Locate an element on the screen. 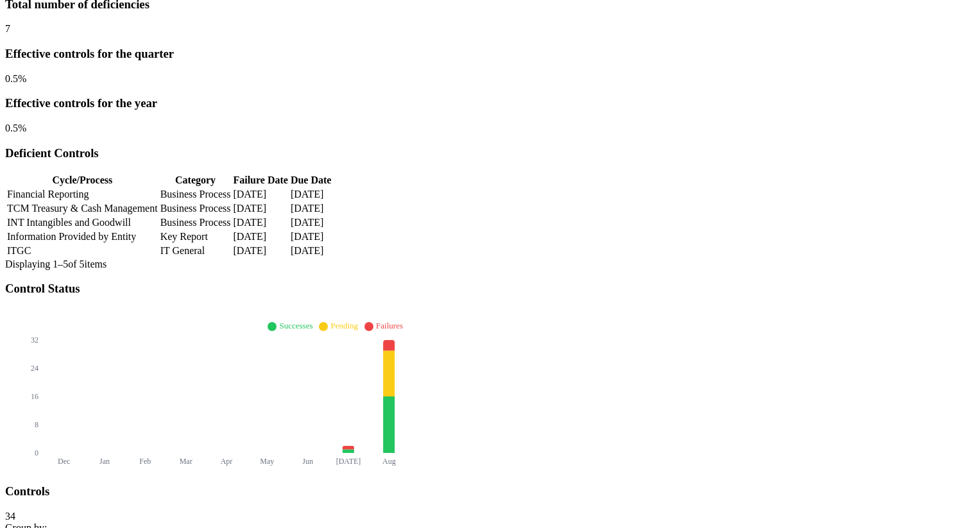 Image resolution: width=965 pixels, height=528 pixels. span: 34 is located at coordinates (10, 516).